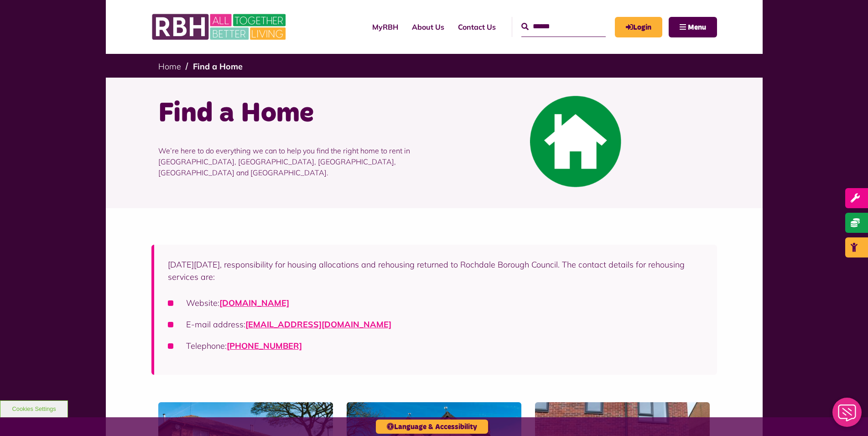 This screenshot has height=436, width=868. Describe the element at coordinates (563, 26) in the screenshot. I see `input: Search` at that location.